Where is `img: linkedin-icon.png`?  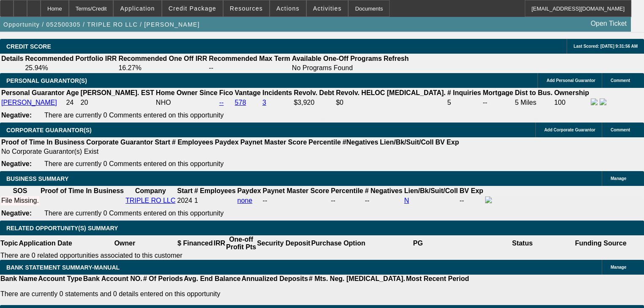 img: linkedin-icon.png is located at coordinates (603, 102).